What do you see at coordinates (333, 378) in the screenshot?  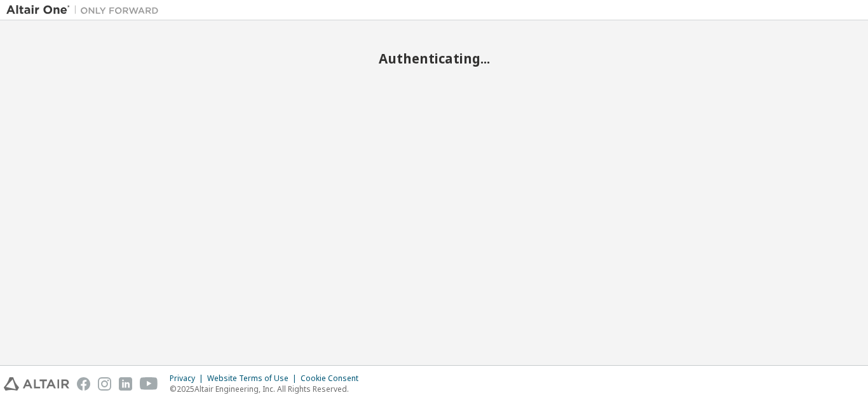 I see `div: Cookie Consent` at bounding box center [333, 378].